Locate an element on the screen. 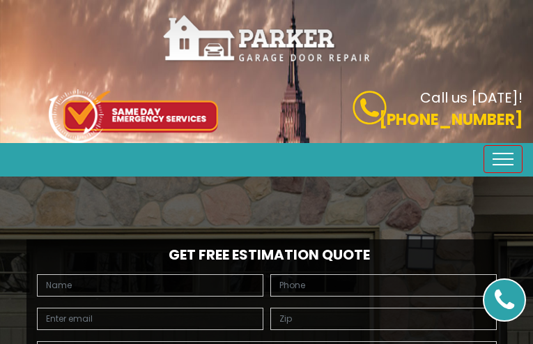 This screenshot has width=533, height=344. img: parker.png is located at coordinates (267, 38).